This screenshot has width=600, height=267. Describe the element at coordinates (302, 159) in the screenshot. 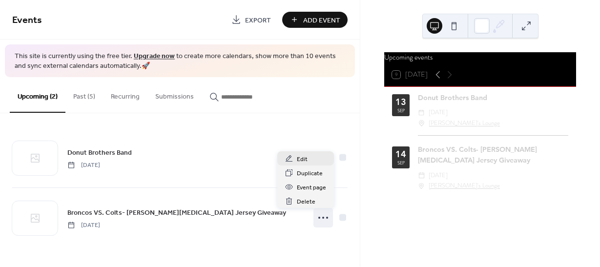

I see `span: Edit` at that location.